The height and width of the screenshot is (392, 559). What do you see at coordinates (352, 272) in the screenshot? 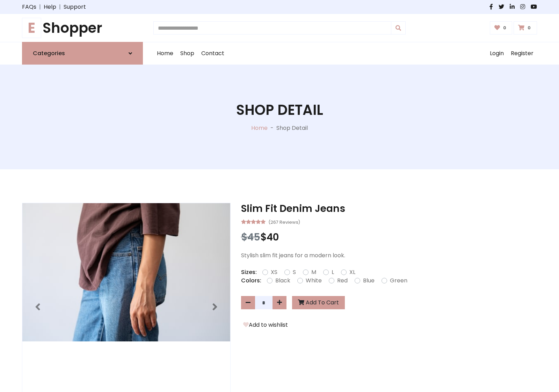
I see `label: XL` at bounding box center [352, 272].